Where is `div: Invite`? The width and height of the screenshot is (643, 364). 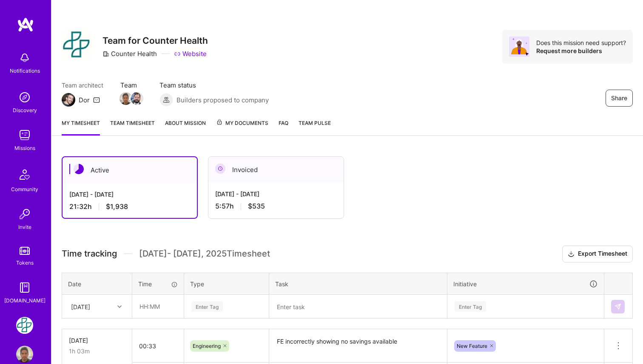
div: Invite is located at coordinates (25, 227).